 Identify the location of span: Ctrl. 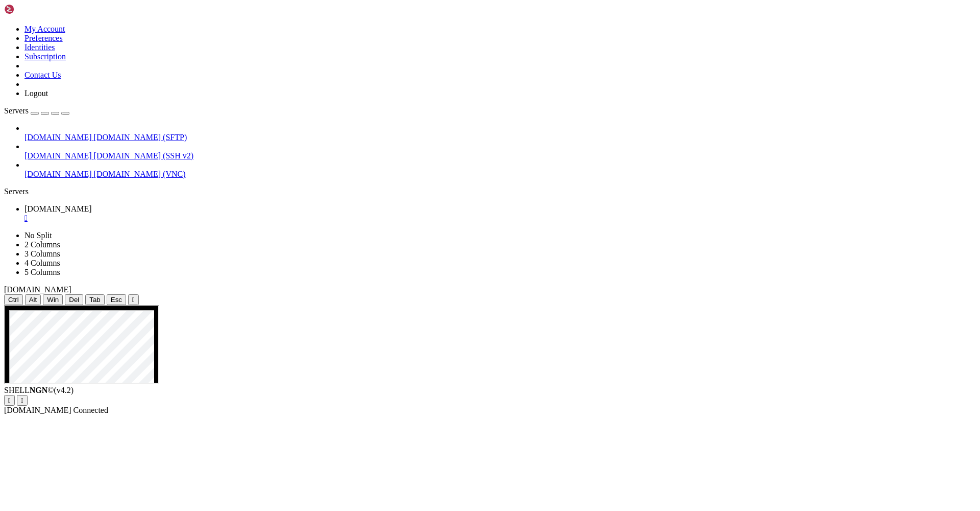
(13, 299).